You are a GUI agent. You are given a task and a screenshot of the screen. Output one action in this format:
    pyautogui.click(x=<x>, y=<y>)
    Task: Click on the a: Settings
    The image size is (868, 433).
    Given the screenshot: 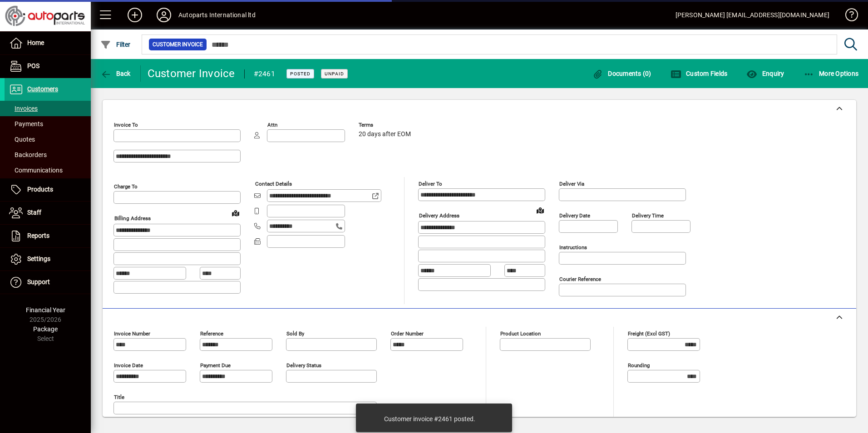 What is the action you would take?
    pyautogui.click(x=48, y=259)
    